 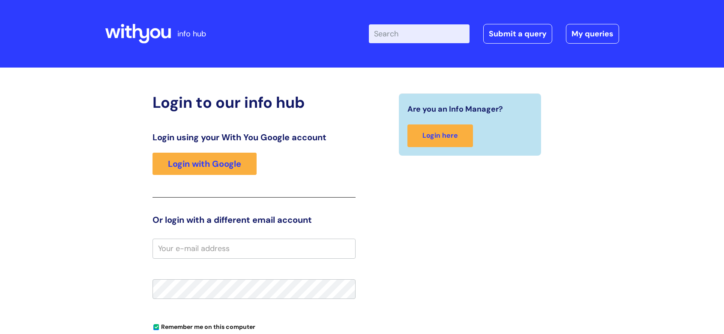 I want to click on h3: Or login with a different email account, so click(x=254, y=220).